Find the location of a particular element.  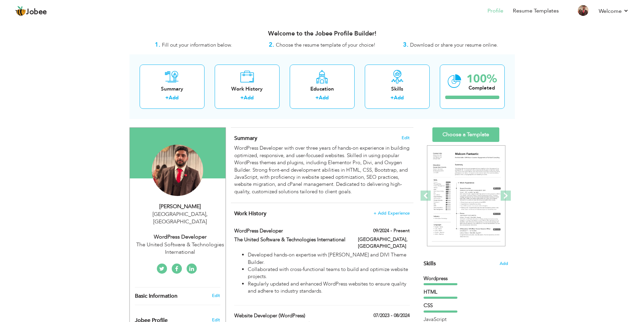

img: Ahmad Farooq is located at coordinates (177, 170).